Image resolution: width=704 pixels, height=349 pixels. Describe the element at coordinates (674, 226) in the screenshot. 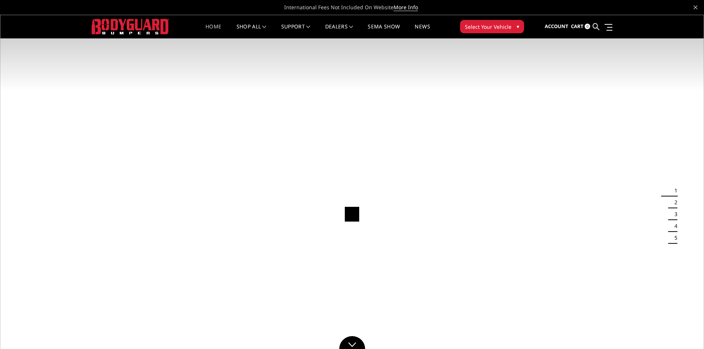

I see `button: 4 of 5` at that location.